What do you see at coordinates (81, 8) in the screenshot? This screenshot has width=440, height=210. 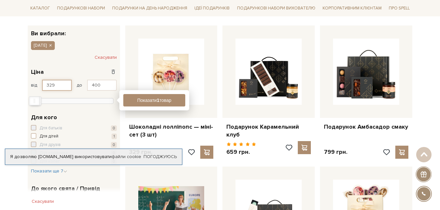 I see `a: Подарункові набори` at bounding box center [81, 8].